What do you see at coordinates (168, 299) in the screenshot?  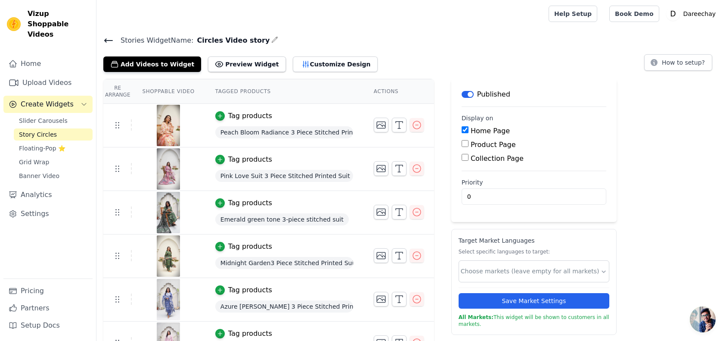 I see `img: vizup-images-bfb4.png` at bounding box center [168, 299].